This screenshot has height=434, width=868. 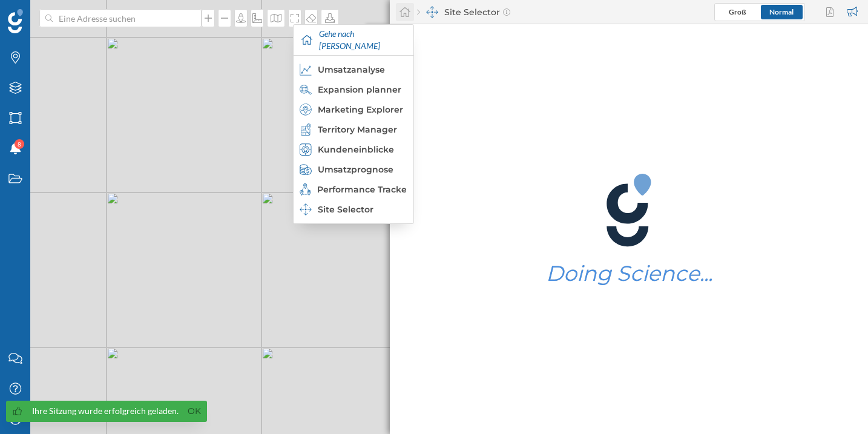 What do you see at coordinates (19, 144) in the screenshot?
I see `span: 8` at bounding box center [19, 144].